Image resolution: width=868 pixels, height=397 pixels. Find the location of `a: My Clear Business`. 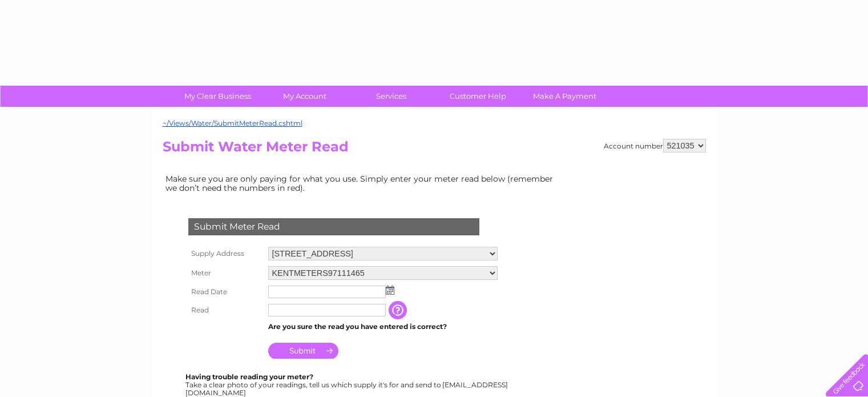

a: My Clear Business is located at coordinates (218, 96).